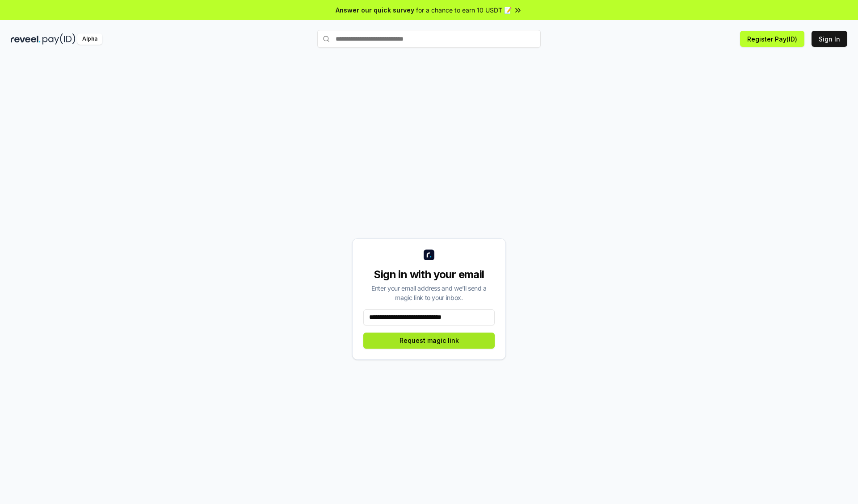  What do you see at coordinates (90, 39) in the screenshot?
I see `div: Alpha` at bounding box center [90, 39].